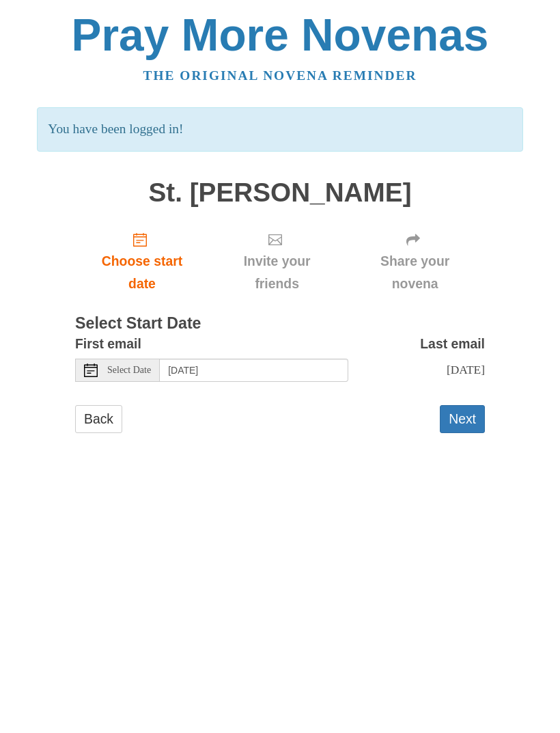  What do you see at coordinates (108, 343) in the screenshot?
I see `label: First email` at bounding box center [108, 343].